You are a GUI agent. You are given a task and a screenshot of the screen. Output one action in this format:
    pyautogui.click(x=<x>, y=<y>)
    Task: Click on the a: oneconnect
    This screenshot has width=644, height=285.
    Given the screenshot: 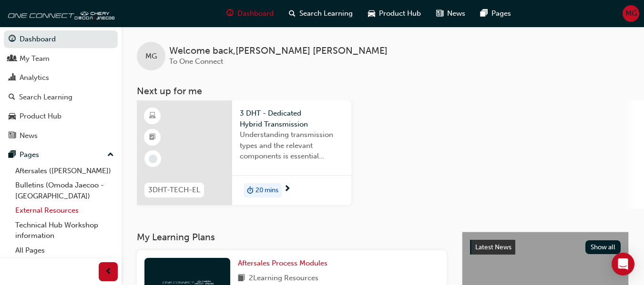 What is the action you would take?
    pyautogui.click(x=60, y=14)
    